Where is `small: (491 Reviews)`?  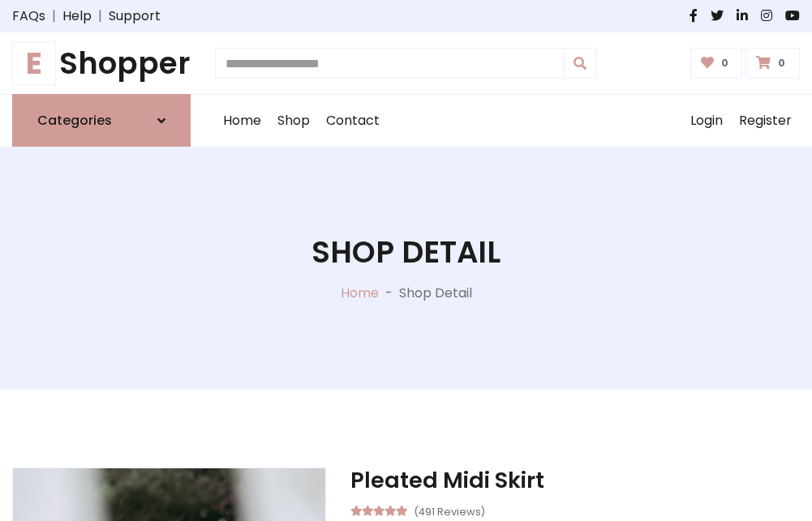 small: (491 Reviews) is located at coordinates (449, 511).